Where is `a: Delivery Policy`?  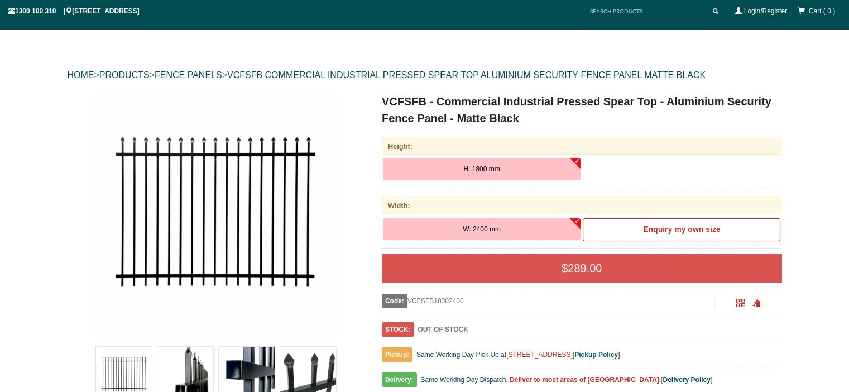
a: Delivery Policy is located at coordinates (686, 380).